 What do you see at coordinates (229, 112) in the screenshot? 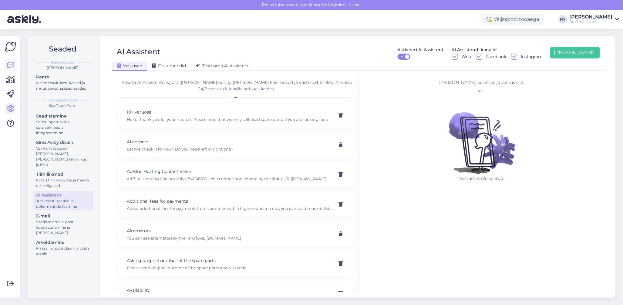
I see `p: 10+ varuosa` at bounding box center [229, 112].